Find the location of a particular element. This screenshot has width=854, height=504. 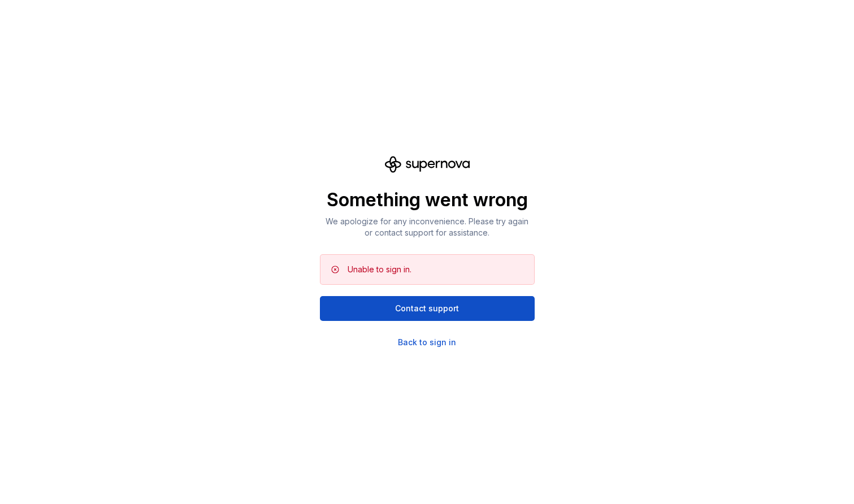

div: Unable to sign in. is located at coordinates (379, 269).